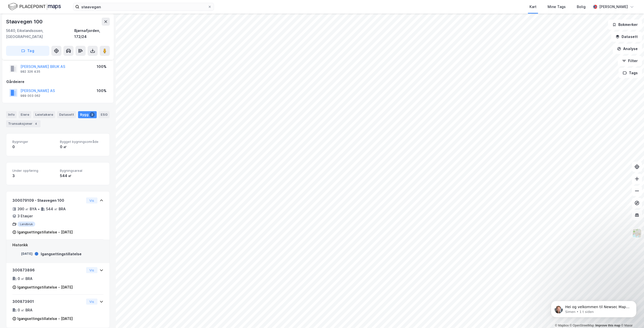 The height and width of the screenshot is (328, 644). What do you see at coordinates (34, 142) in the screenshot?
I see `span: Bygninger` at bounding box center [34, 142].